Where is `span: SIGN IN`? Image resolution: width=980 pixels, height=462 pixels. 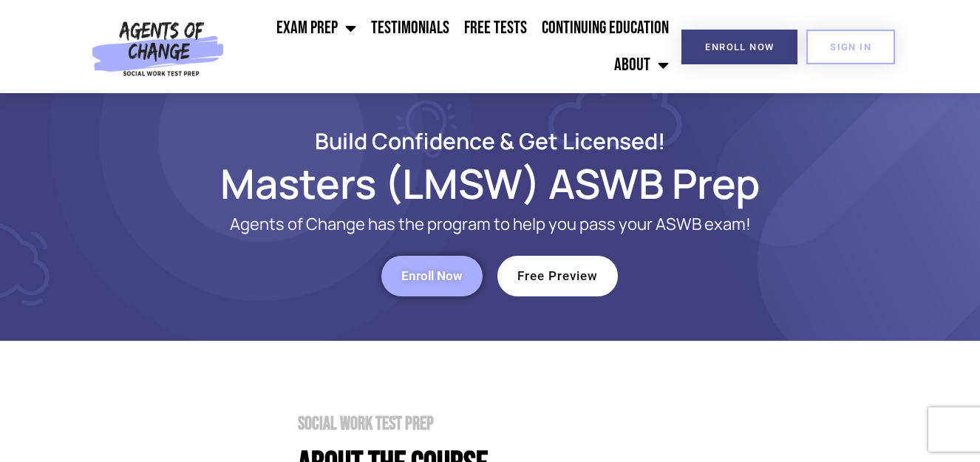 span: SIGN IN is located at coordinates (850, 46).